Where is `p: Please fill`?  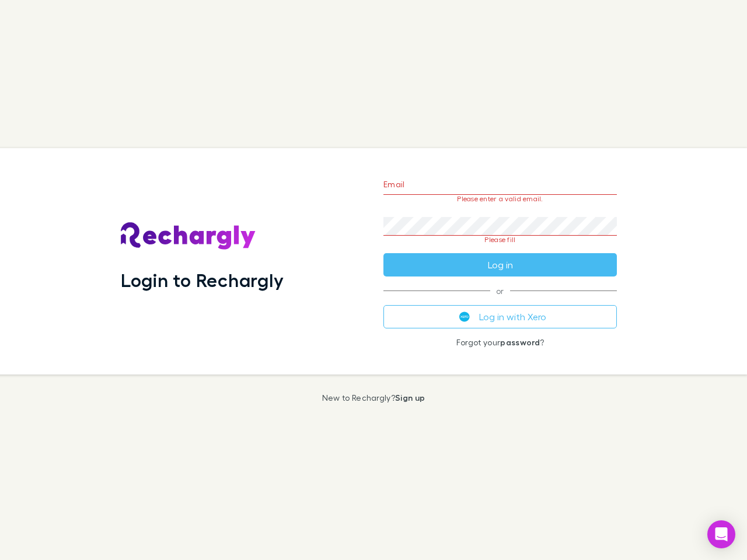
p: Please fill is located at coordinates (500, 239).